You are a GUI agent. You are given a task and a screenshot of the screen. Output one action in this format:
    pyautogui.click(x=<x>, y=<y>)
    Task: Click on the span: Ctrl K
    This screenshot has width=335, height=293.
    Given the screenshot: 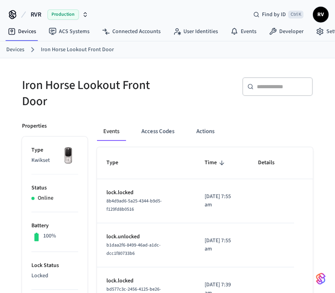 What is the action you would take?
    pyautogui.click(x=296, y=15)
    